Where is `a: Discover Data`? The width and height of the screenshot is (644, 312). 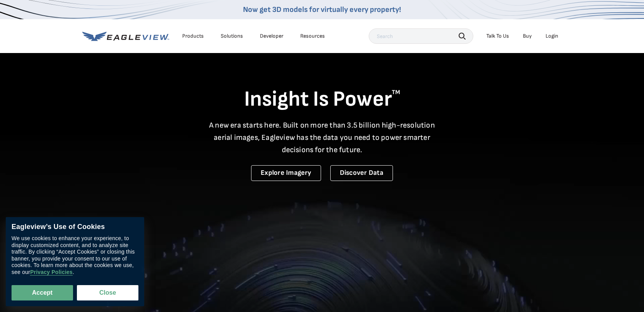 a: Discover Data is located at coordinates (361, 173).